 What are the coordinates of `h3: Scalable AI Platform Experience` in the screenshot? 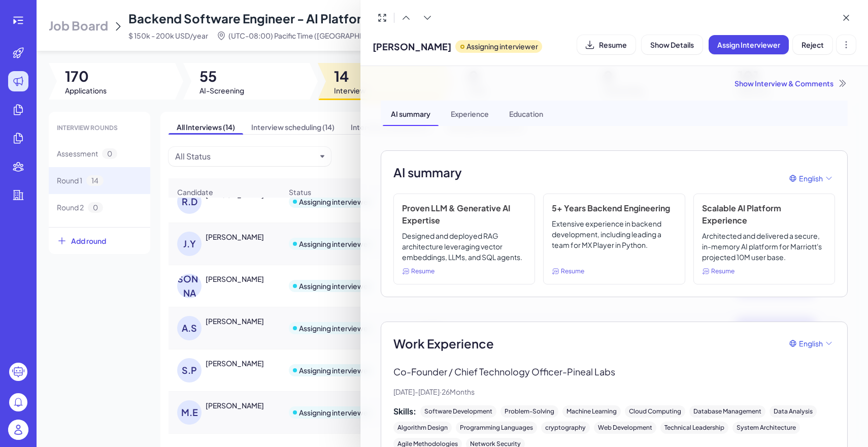 It's located at (764, 214).